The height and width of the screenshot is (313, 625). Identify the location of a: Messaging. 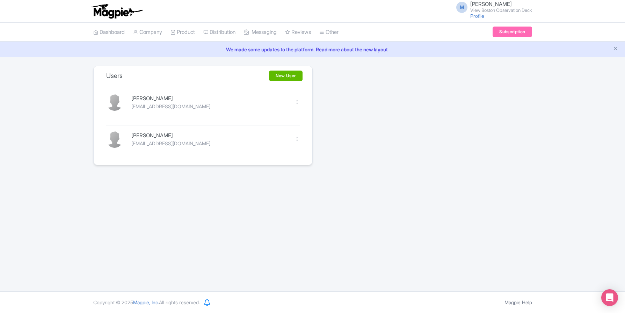
(260, 32).